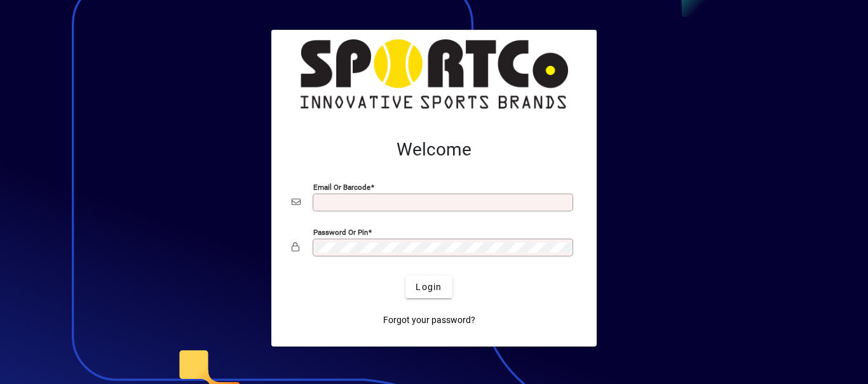 Image resolution: width=868 pixels, height=384 pixels. I want to click on h2: Welcome, so click(434, 150).